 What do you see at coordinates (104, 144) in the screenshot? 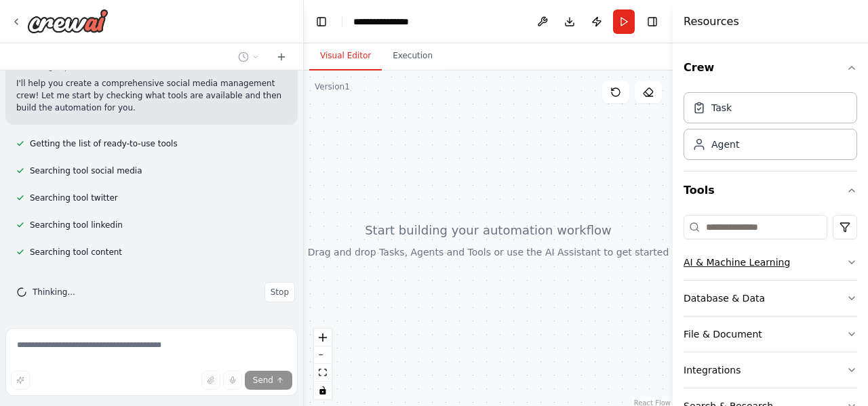
I see `span: Getting the list of ready-to-use tools` at bounding box center [104, 144].